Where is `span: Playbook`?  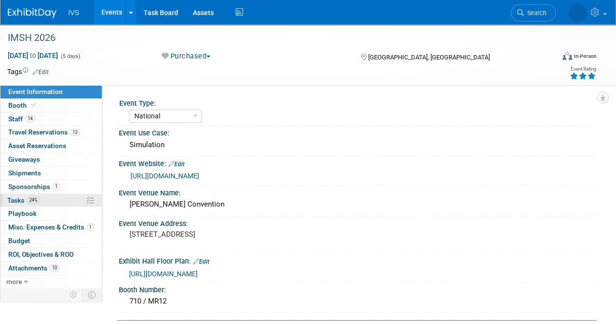
span: Playbook is located at coordinates (22, 213).